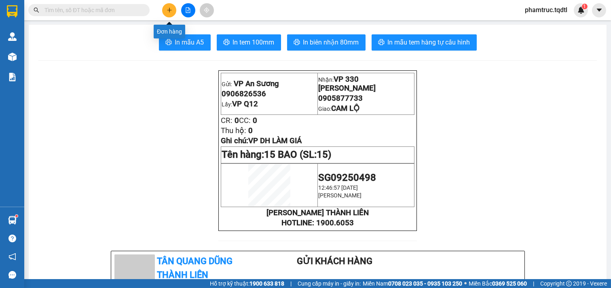 The width and height of the screenshot is (611, 288). I want to click on button: printerIn mẫu A5, so click(185, 42).